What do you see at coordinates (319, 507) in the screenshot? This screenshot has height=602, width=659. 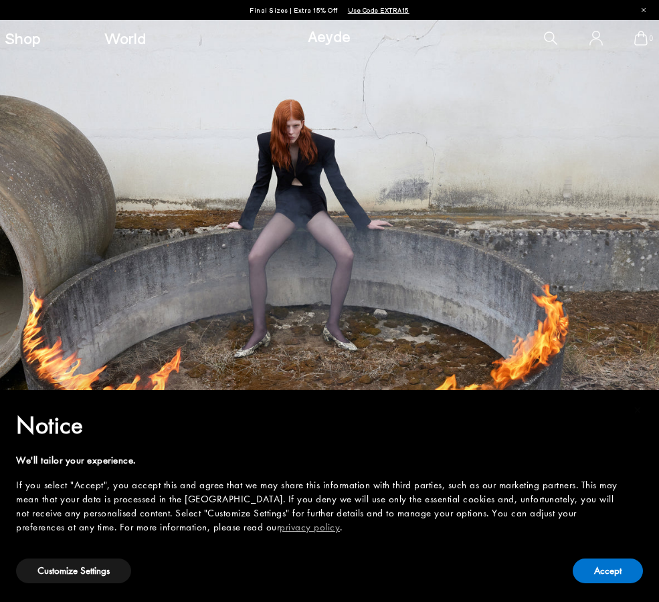 I see `div: If you select "Accept", you accept this and agree that we may share this information with third p...` at bounding box center [319, 507].